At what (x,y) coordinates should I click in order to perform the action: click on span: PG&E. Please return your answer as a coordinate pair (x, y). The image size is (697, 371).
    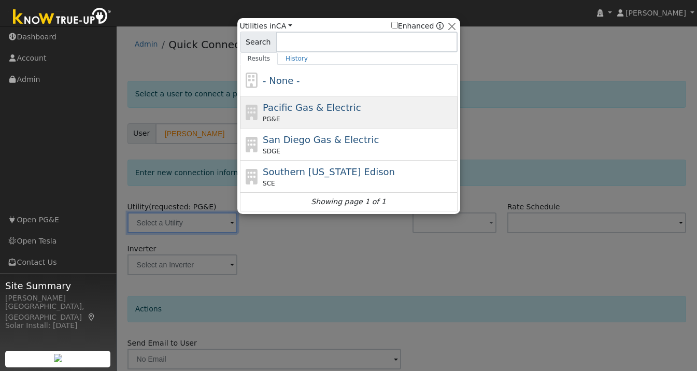
    Looking at the image, I should click on (271, 119).